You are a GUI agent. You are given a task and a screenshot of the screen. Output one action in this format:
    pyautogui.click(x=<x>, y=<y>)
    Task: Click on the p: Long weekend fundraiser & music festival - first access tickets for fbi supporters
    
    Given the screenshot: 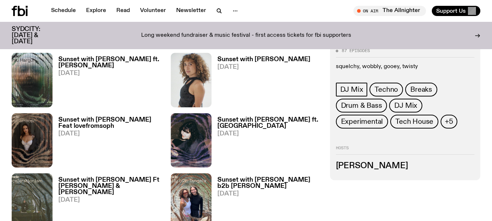 What is the action you would take?
    pyautogui.click(x=246, y=36)
    